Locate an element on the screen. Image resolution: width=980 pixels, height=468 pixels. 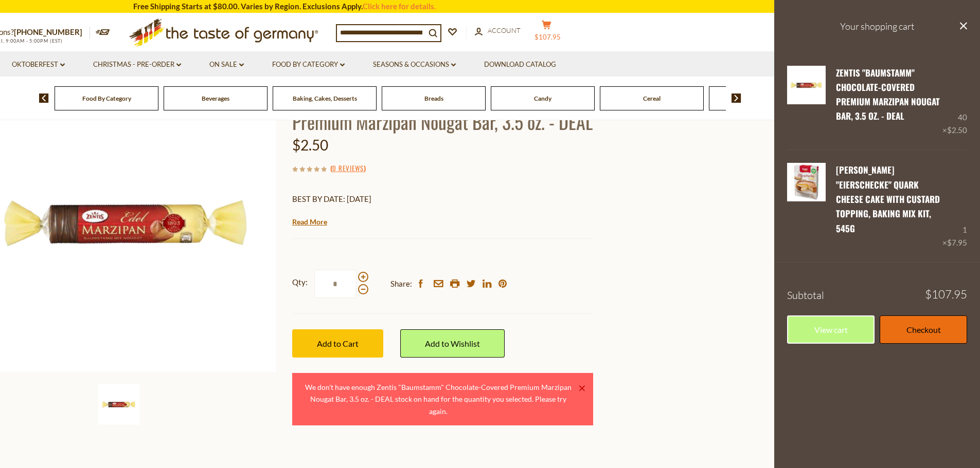
span: Food By Category is located at coordinates (107, 98).